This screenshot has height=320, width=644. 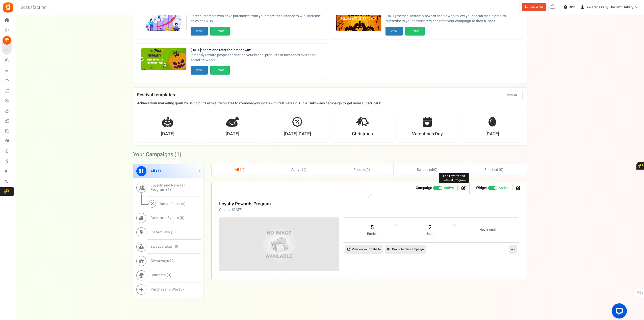 What do you see at coordinates (372, 227) in the screenshot?
I see `a: 5` at bounding box center [372, 227].